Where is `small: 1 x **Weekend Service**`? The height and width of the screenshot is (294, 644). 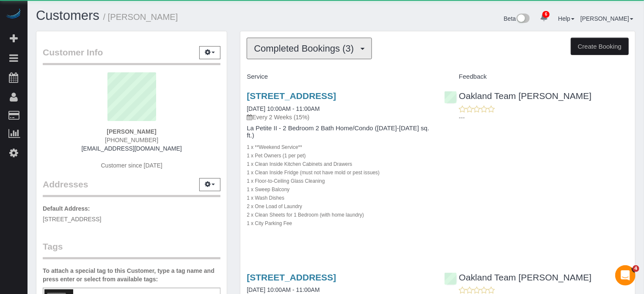 small: 1 x **Weekend Service** is located at coordinates (274, 147).